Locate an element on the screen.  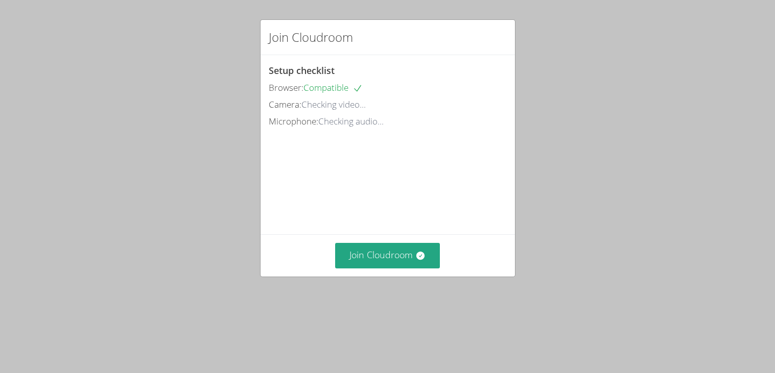
span: Setup checklist is located at coordinates (301, 71).